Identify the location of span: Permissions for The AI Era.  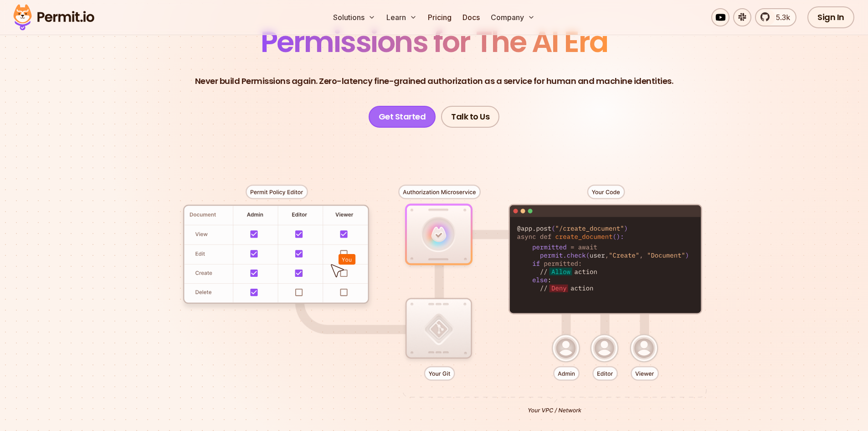
(434, 41).